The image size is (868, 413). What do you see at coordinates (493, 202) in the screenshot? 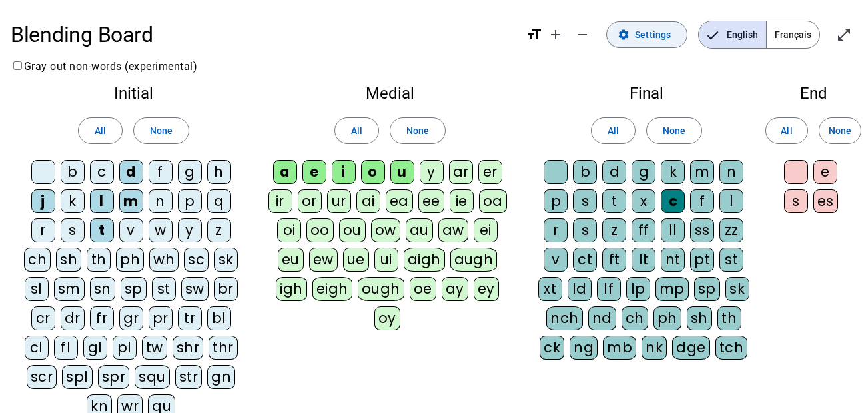
I see `div: oa` at bounding box center [493, 202].